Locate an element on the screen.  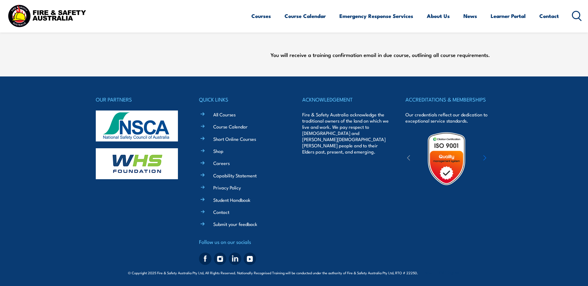
img: Untitled design (19) is located at coordinates (446, 159).